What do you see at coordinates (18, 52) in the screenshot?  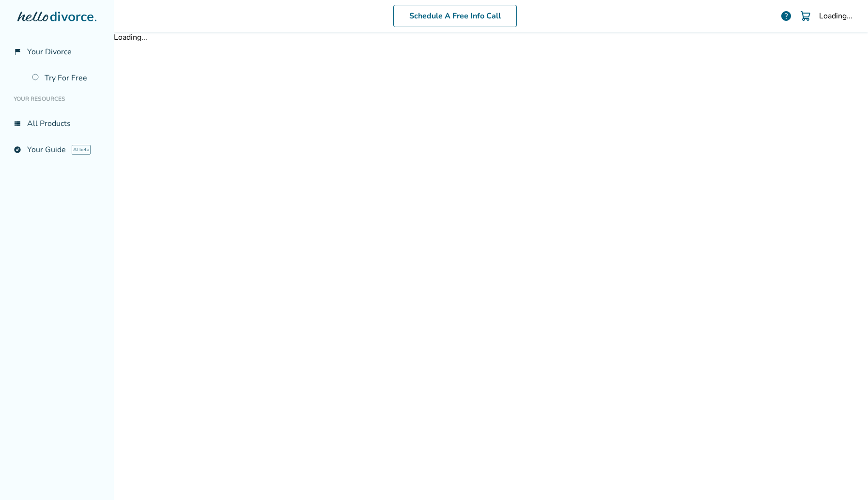 I see `span: flag_2` at bounding box center [18, 52].